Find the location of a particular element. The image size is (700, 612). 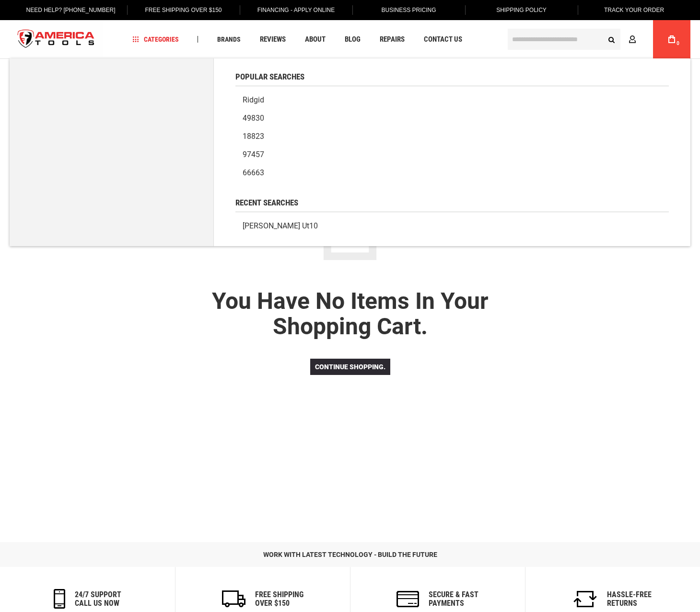

a: 0 is located at coordinates (671, 39).